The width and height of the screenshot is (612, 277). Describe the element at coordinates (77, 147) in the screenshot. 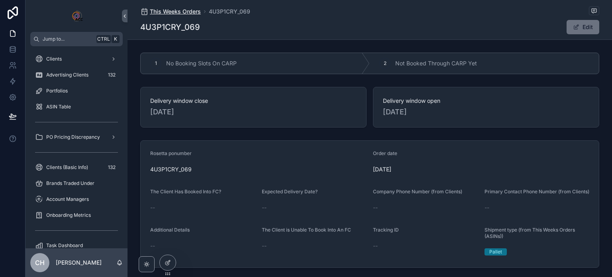

I see `div: scrollable content` at that location.